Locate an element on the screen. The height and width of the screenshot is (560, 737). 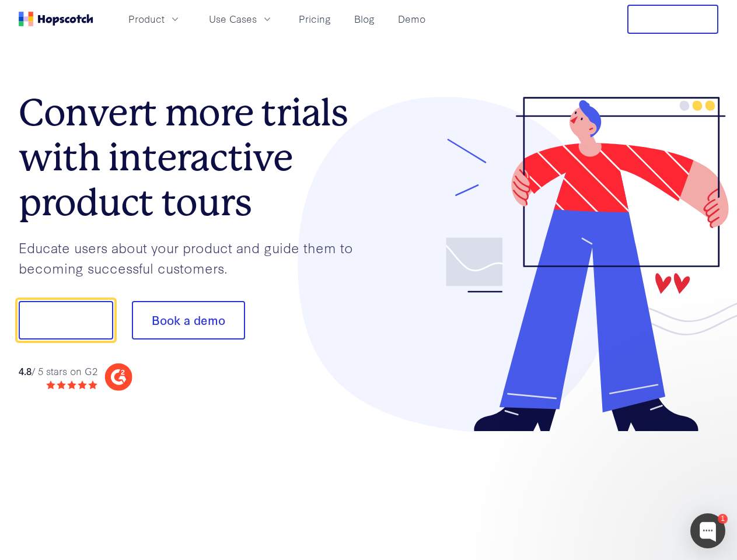
button: Show me! is located at coordinates (66, 320).